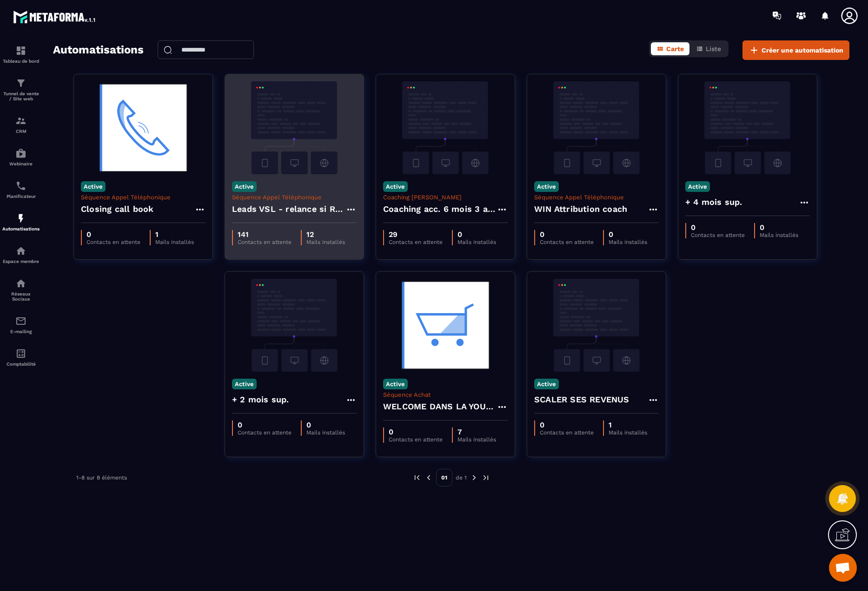  Describe the element at coordinates (21, 354) in the screenshot. I see `img: accountant` at that location.